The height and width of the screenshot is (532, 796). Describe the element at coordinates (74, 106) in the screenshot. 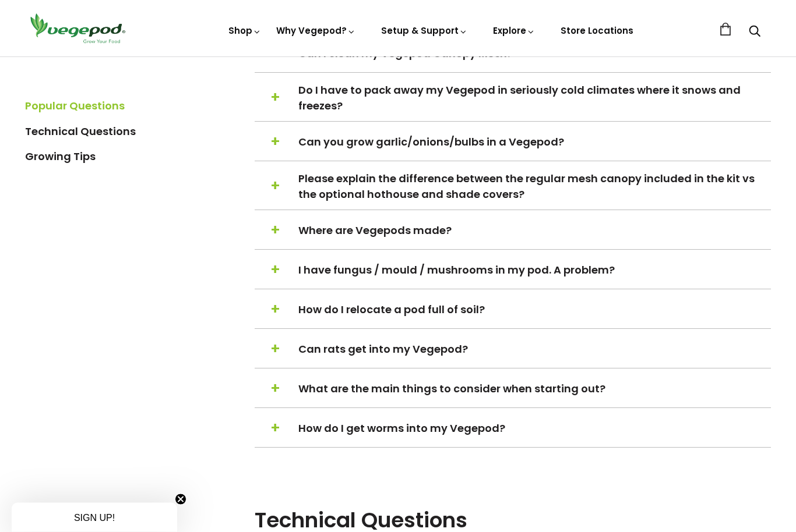

I see `a: Popular Questions` at that location.